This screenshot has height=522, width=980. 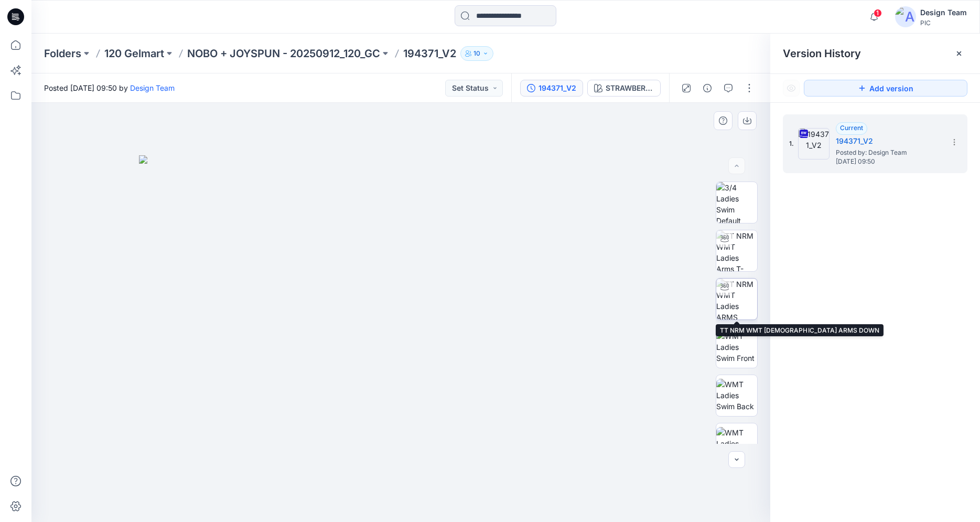 I want to click on a: NOBO + JOYSPUN - 20250912_120_GC, so click(x=284, y=53).